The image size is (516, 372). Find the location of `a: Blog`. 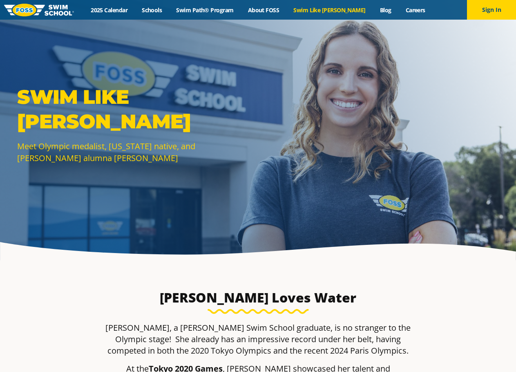

a: Blog is located at coordinates (385, 10).